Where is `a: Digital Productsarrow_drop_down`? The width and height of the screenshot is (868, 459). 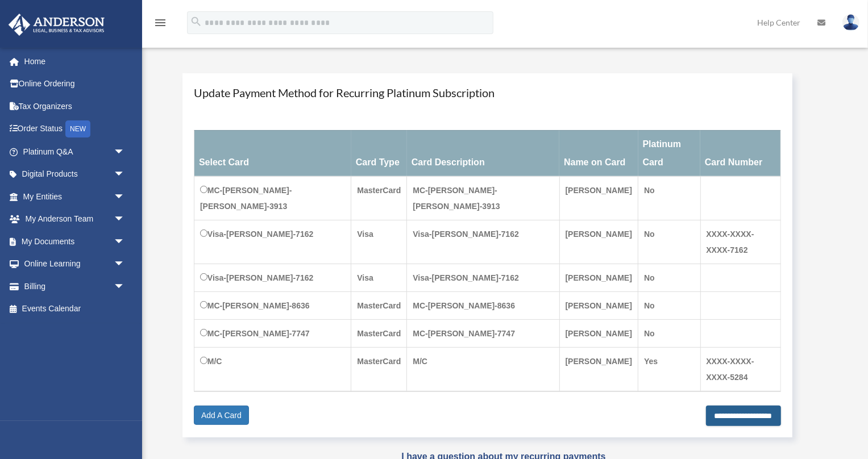
a: Digital Productsarrow_drop_down is located at coordinates (75, 174).